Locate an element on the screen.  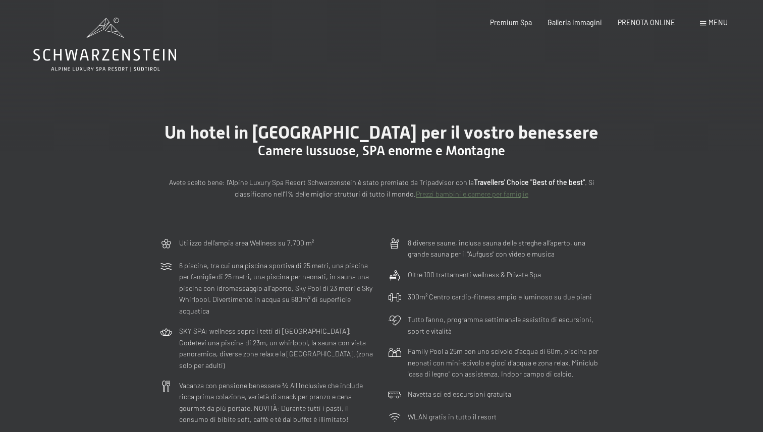
a: Galleria immagini is located at coordinates (575, 22).